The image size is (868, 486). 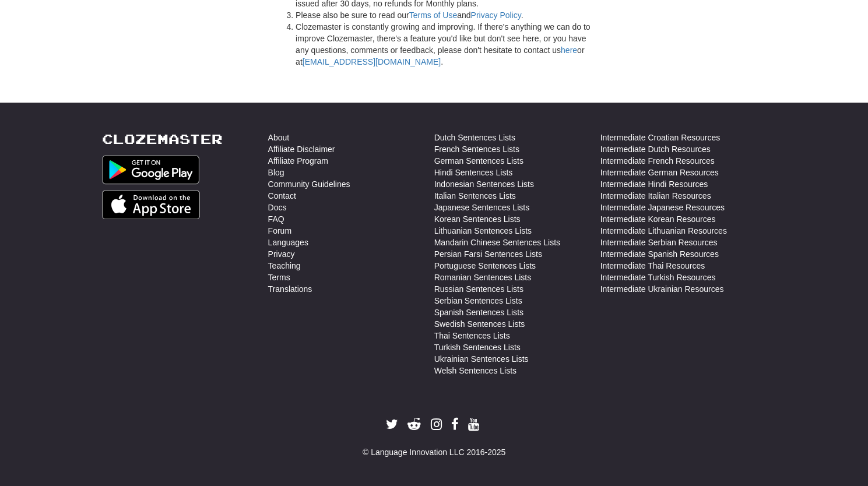 What do you see at coordinates (434, 452) in the screenshot?
I see `div: © Language Innovation LLC 2016-2025` at bounding box center [434, 452].